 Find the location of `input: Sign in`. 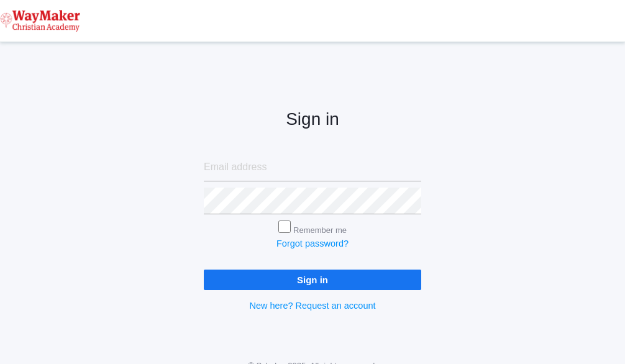

input: Sign in is located at coordinates (313, 279).